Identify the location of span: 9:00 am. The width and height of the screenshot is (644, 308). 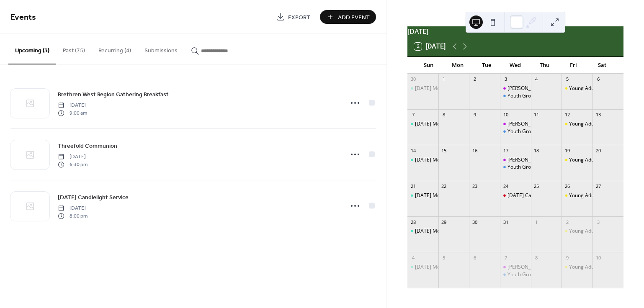
(72, 113).